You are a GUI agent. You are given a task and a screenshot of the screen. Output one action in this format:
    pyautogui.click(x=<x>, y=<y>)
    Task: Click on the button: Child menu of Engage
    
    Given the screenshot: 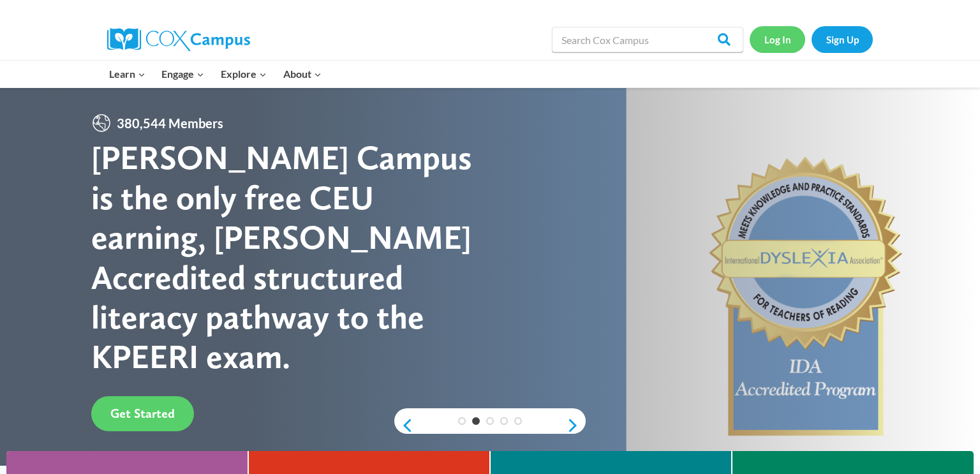 What is the action you would take?
    pyautogui.click(x=183, y=74)
    